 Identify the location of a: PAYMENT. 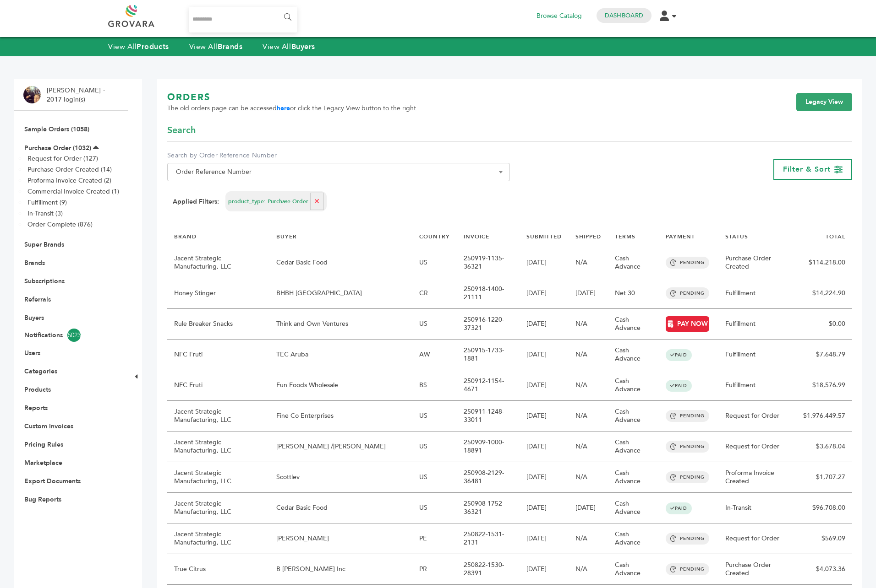
(680, 236).